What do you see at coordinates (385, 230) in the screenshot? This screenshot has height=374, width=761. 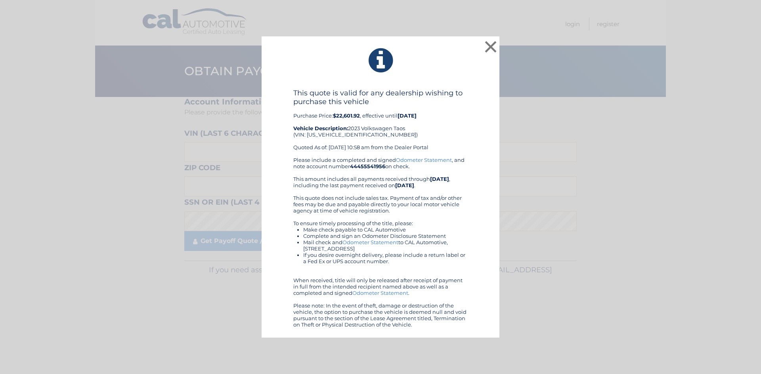 I see `li: Make check payable to CAL Automotive` at bounding box center [385, 230].